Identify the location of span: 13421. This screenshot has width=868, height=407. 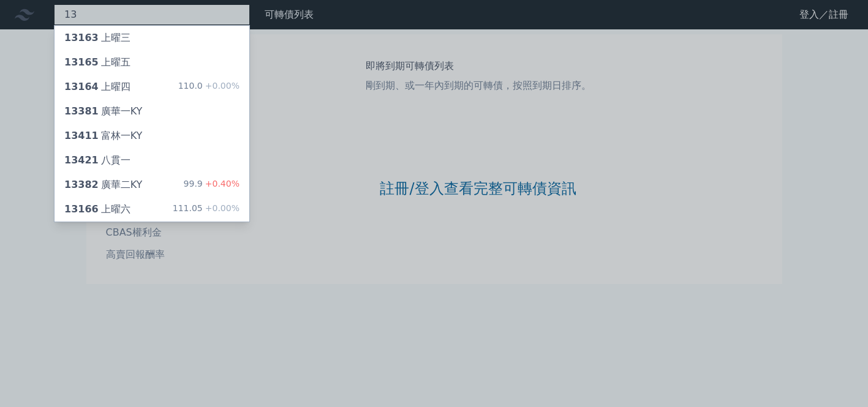
(82, 160).